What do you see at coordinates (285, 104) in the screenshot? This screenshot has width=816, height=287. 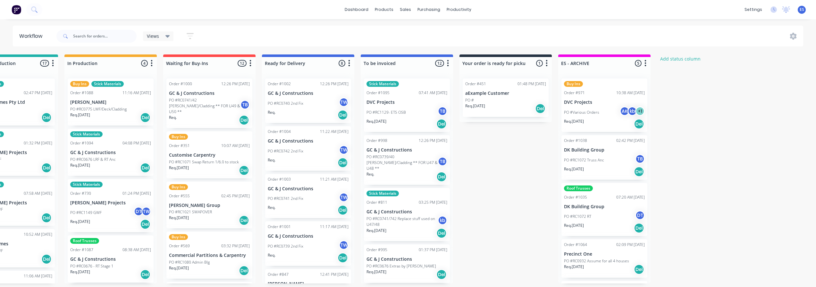 I see `p: PO #RC0740 2nd Fix` at bounding box center [285, 104].